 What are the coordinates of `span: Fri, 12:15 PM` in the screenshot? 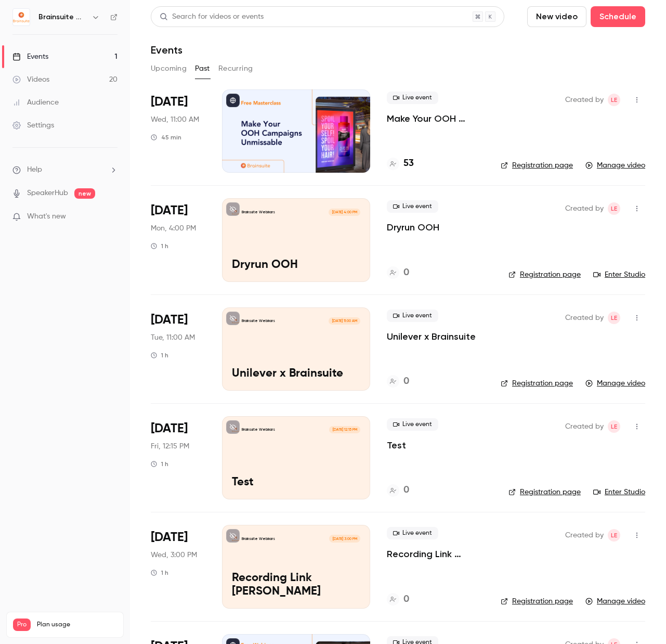 It's located at (170, 447).